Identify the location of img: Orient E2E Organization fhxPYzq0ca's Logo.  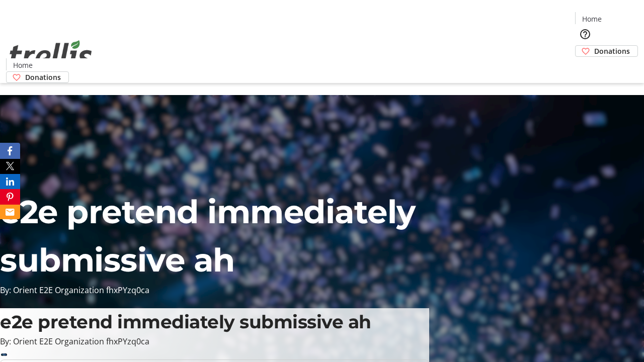
(51, 54).